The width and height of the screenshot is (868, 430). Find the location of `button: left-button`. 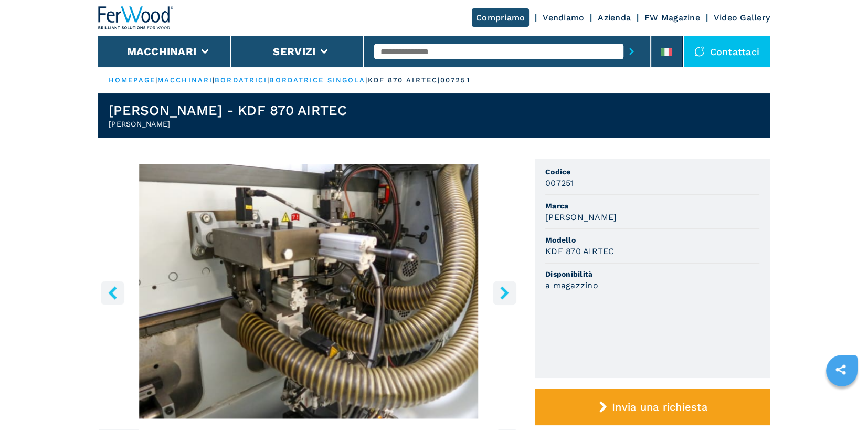

button: left-button is located at coordinates (112, 293).